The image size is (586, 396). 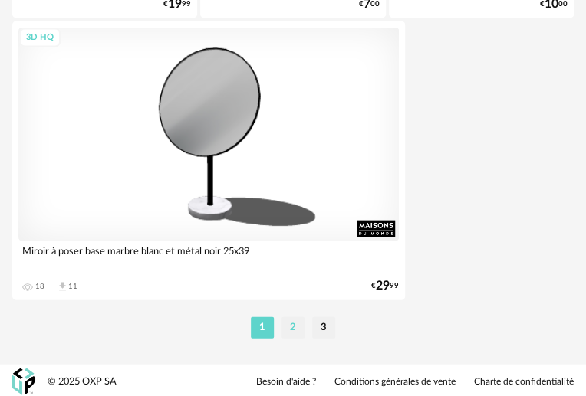 I want to click on div: 18, so click(x=40, y=287).